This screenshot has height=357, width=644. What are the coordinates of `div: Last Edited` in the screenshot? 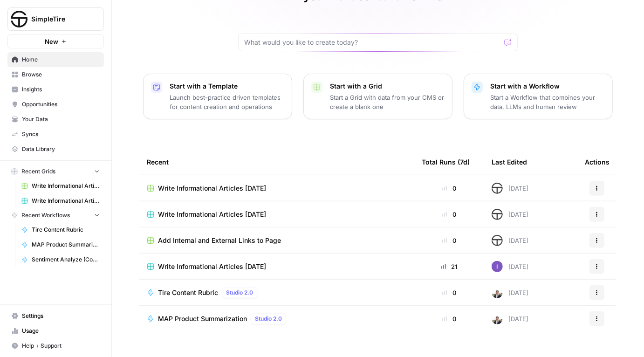 It's located at (510, 162).